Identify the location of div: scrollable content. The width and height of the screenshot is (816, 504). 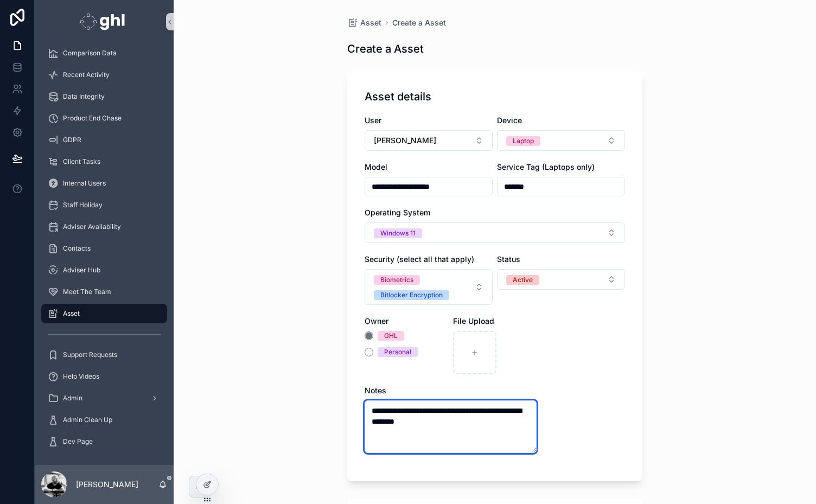
(104, 254).